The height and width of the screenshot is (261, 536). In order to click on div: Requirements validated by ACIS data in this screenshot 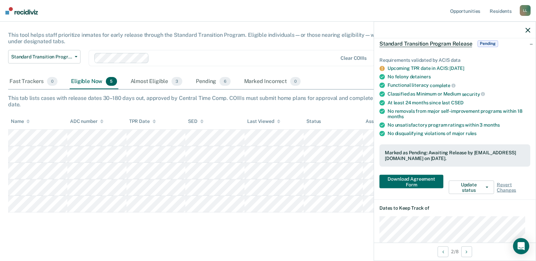, I will do `click(455, 60)`.